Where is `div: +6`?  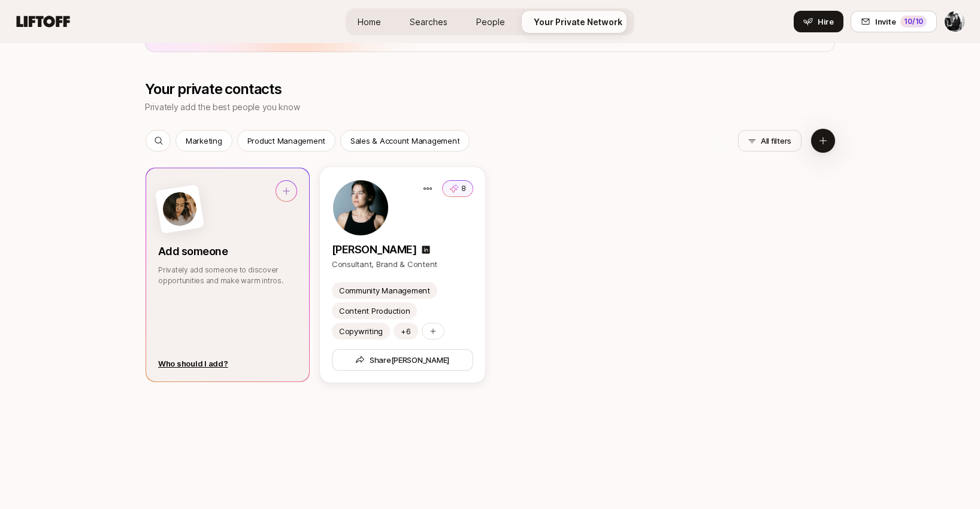 div: +6 is located at coordinates (406, 331).